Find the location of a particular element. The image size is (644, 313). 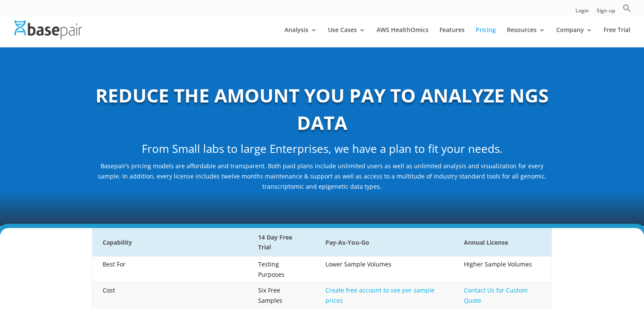

a: Resources is located at coordinates (526, 37).